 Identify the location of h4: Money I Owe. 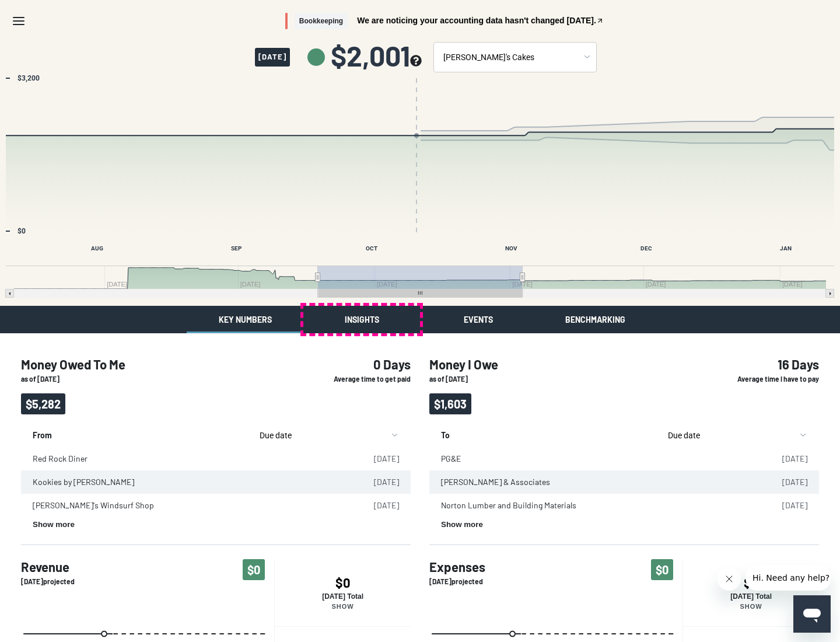
(551, 364).